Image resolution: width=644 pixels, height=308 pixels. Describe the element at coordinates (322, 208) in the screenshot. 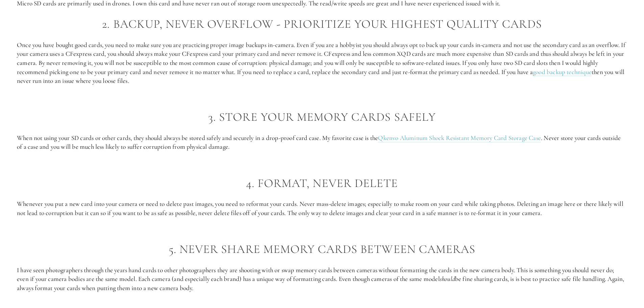

I see `p: Whenever you put a new card into your camera or need to delete past images, you need to reformat ...` at that location.